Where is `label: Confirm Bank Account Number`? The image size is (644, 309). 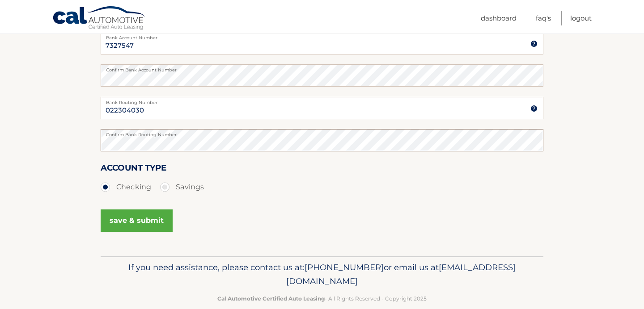
label: Confirm Bank Account Number is located at coordinates (322, 68).